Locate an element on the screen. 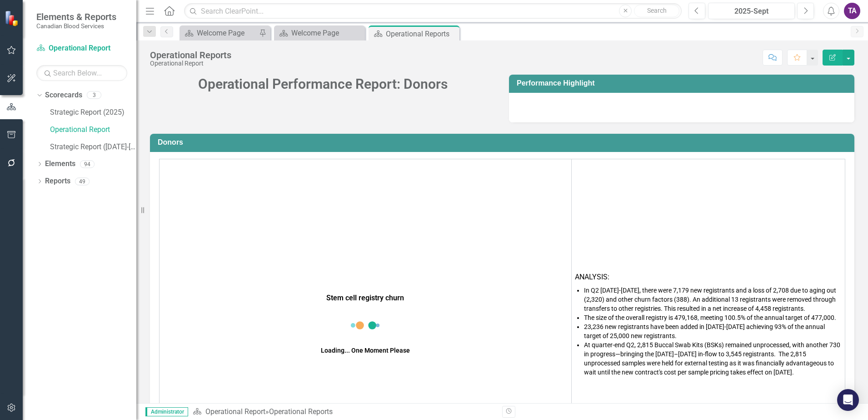 The image size is (868, 420). span: Operational Performance Report: Donors is located at coordinates (323, 83).